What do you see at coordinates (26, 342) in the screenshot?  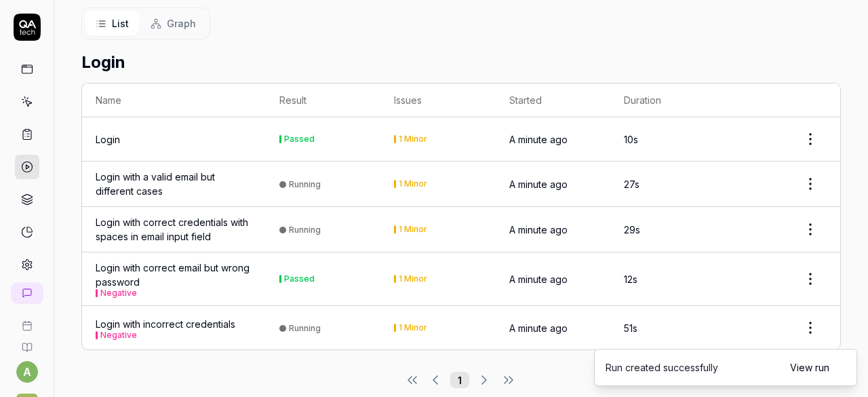 I see `a: Documentation` at bounding box center [26, 342].